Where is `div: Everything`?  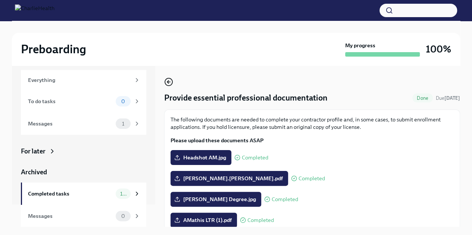 div: Everything is located at coordinates (79, 80).